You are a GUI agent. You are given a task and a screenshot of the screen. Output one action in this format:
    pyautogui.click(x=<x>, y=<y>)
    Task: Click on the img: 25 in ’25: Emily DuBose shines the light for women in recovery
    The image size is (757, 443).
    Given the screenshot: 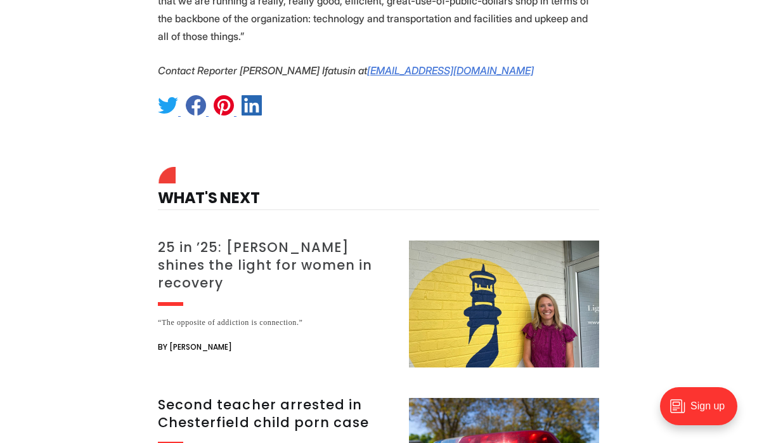 What is the action you would take?
    pyautogui.click(x=504, y=304)
    